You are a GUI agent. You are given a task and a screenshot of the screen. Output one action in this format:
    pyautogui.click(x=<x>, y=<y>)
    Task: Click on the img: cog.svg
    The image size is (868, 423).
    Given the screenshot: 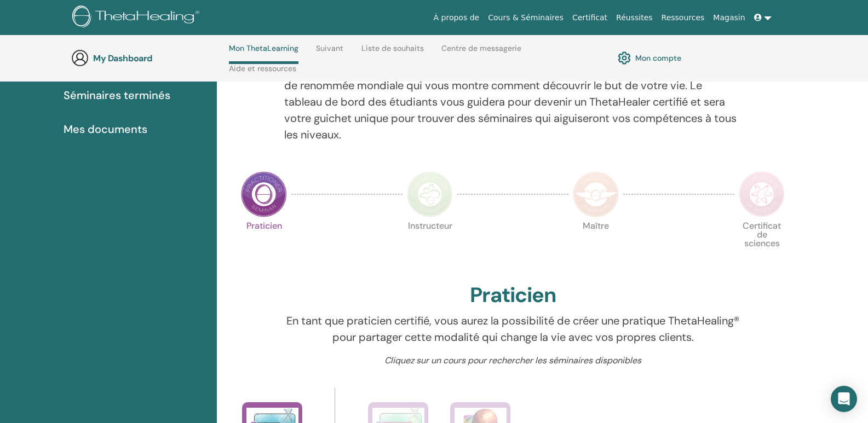 What is the action you would take?
    pyautogui.click(x=624, y=58)
    